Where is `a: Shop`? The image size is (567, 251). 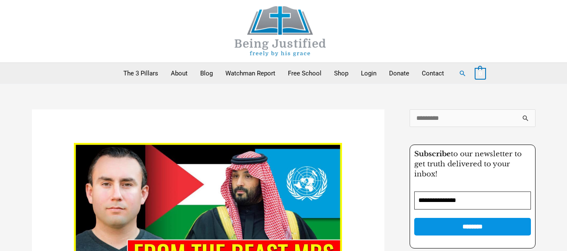
a: Shop is located at coordinates (341, 73).